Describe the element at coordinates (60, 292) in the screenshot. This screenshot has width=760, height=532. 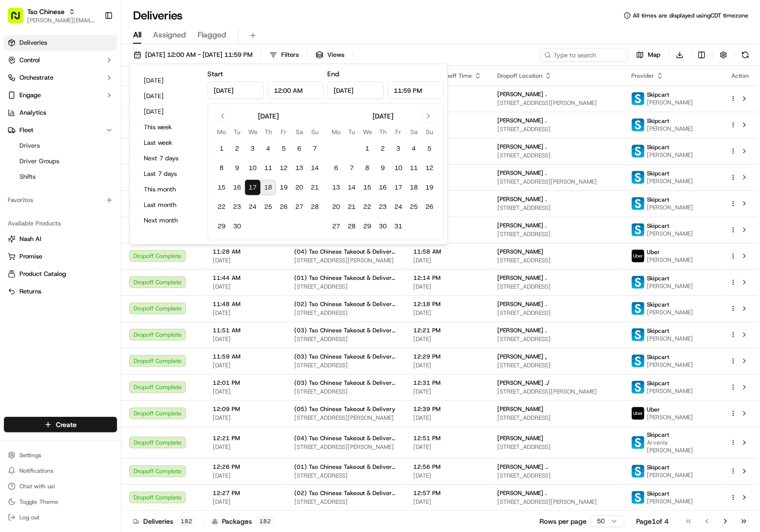
I see `a: Returns` at that location.